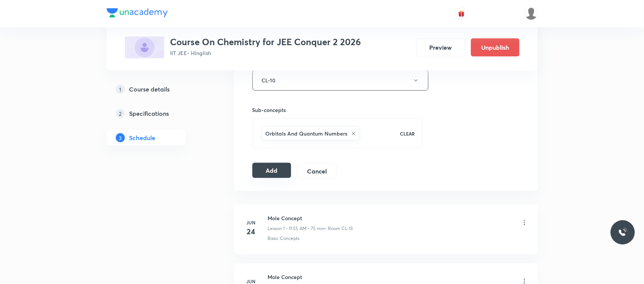 Image resolution: width=644 pixels, height=284 pixels. I want to click on img: Company Logo, so click(137, 13).